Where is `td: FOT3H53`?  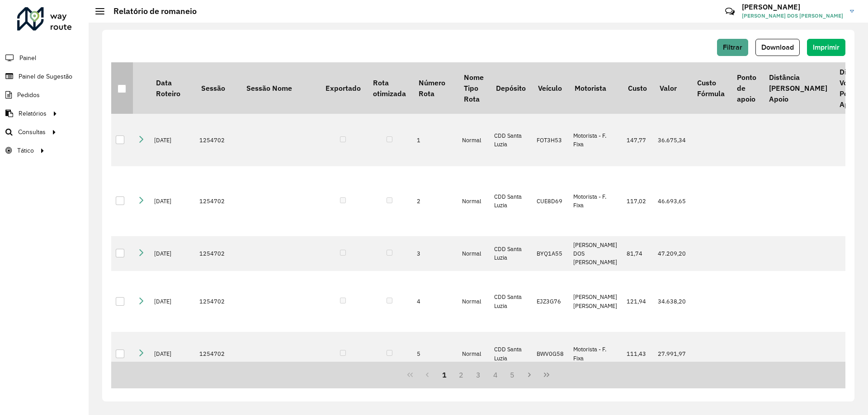 td: FOT3H53 is located at coordinates (550, 140).